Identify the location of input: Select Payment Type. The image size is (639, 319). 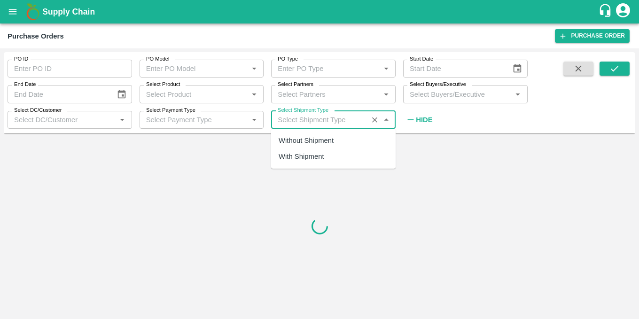
(188, 120).